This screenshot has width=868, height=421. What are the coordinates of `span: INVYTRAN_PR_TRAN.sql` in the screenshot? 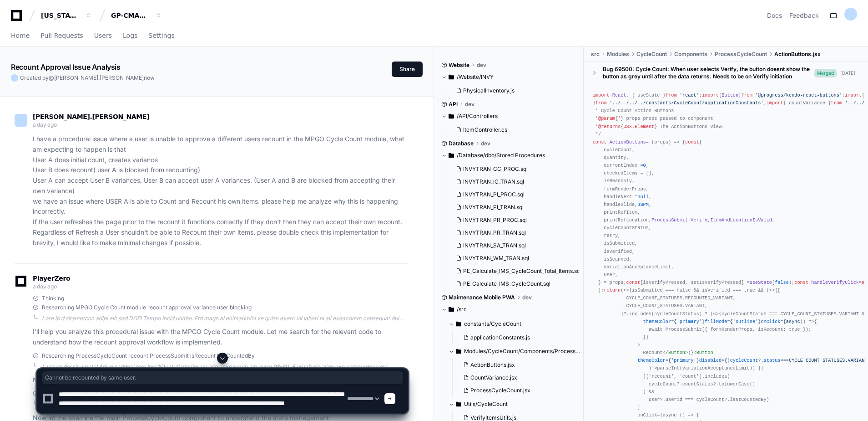 It's located at (495, 233).